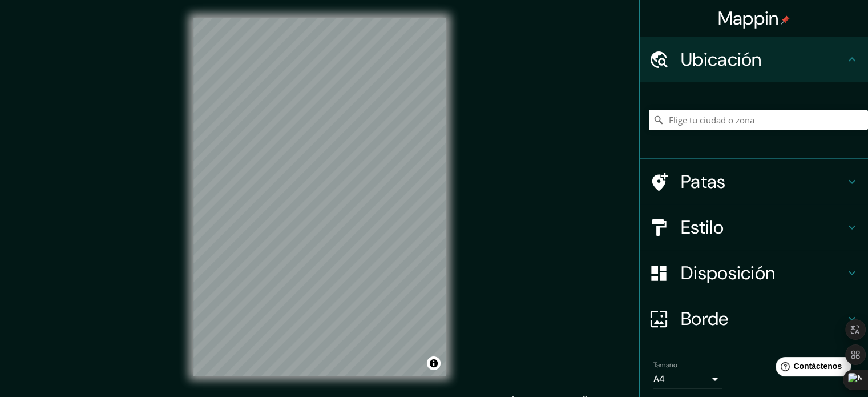 The height and width of the screenshot is (397, 868). What do you see at coordinates (319, 197) in the screenshot?
I see `canvas: Mapa` at bounding box center [319, 197].